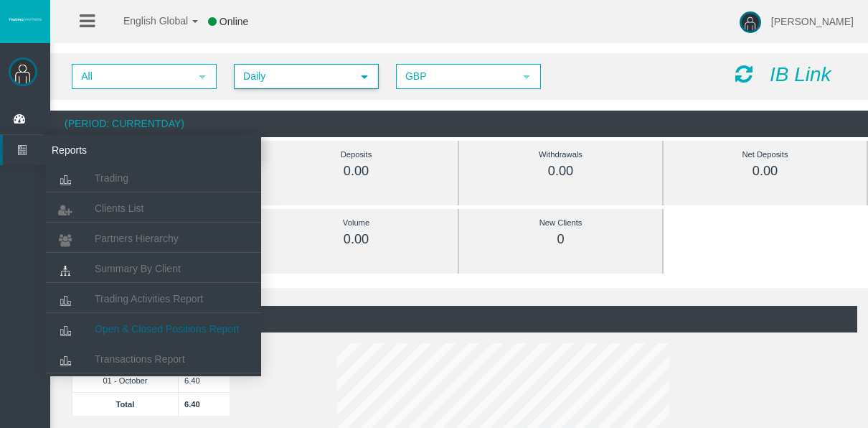 Image resolution: width=868 pixels, height=428 pixels. Describe the element at coordinates (456, 76) in the screenshot. I see `span: GBP` at that location.